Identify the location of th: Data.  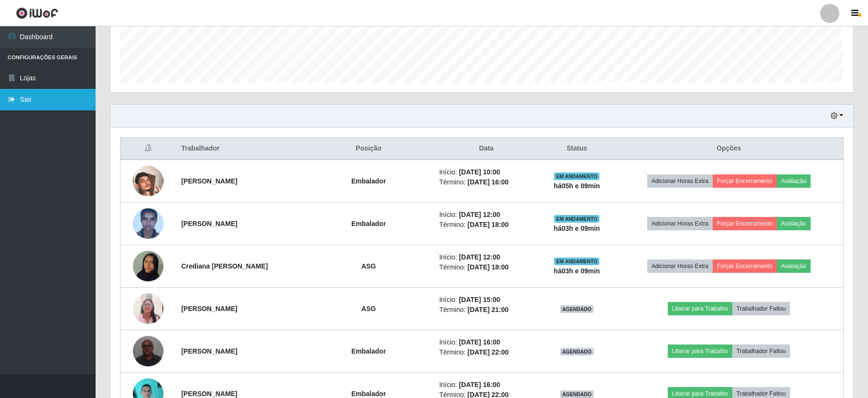
(486, 148).